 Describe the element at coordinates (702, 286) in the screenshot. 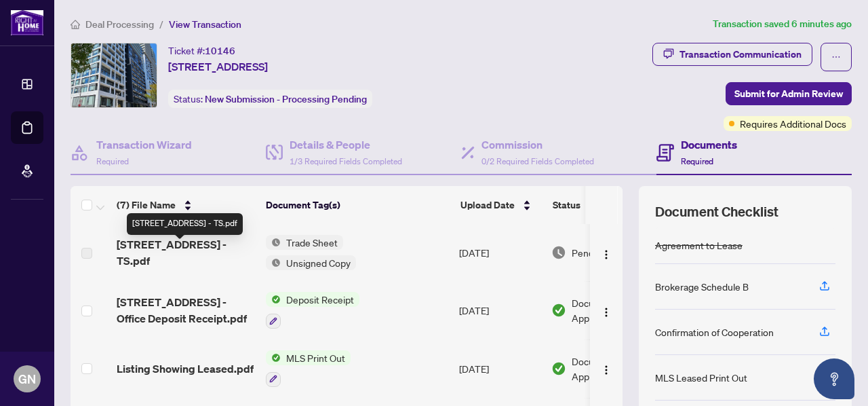

I see `div: Brokerage Schedule B` at that location.